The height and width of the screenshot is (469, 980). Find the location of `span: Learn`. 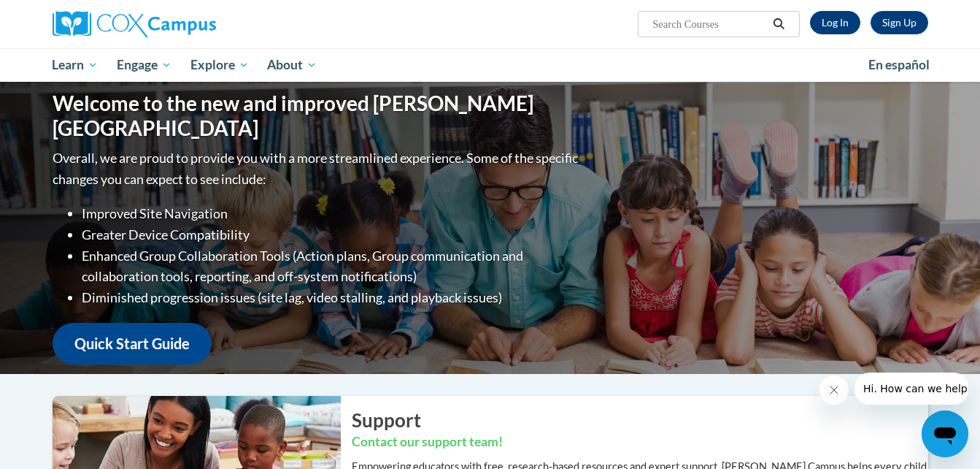

span: Learn is located at coordinates (75, 65).